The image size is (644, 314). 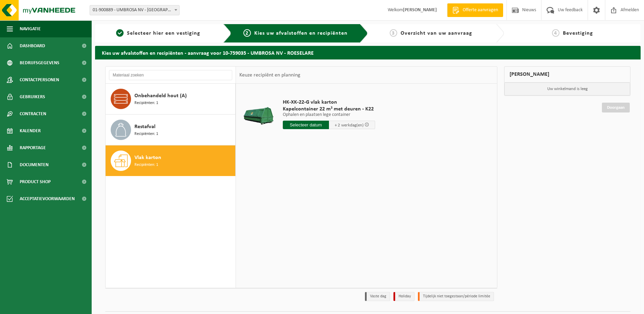 What do you see at coordinates (368, 52) in the screenshot?
I see `h2: Kies uw afvalstoffen en recipiënten - aanvraag voor 10-759035 - UMBROSA NV - ROESELARE` at bounding box center [368, 52].